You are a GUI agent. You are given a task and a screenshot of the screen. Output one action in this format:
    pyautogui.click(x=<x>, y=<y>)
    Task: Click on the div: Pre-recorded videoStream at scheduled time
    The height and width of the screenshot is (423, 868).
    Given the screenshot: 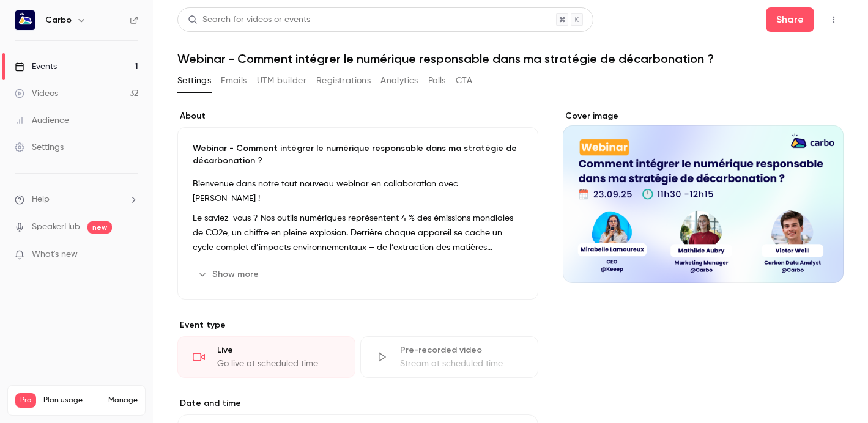 What is the action you would take?
    pyautogui.click(x=449, y=357)
    